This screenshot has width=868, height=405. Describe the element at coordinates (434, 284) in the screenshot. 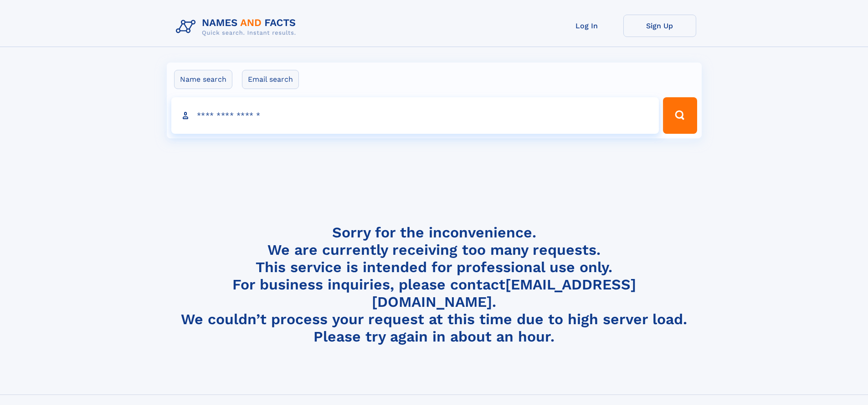

I see `h4: Sorry for the inconvenience. We are currently receiving too many requests. This service is intend...` at that location.